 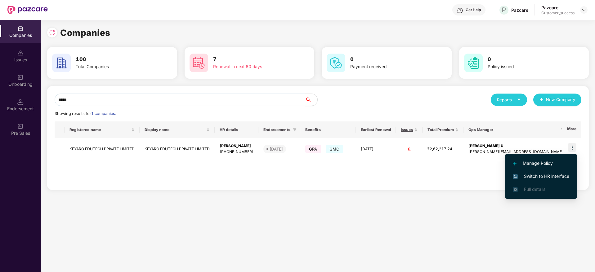 I want to click on img: svg+xml;base64,PHN2ZyBpZD0iQ29tcGFuaWVzIiB4bWxucz0iaHR0cDovL3d3dy53My5vcmcvMjAwMC9zdmciIHdpZHRoPS..., so click(x=20, y=29).